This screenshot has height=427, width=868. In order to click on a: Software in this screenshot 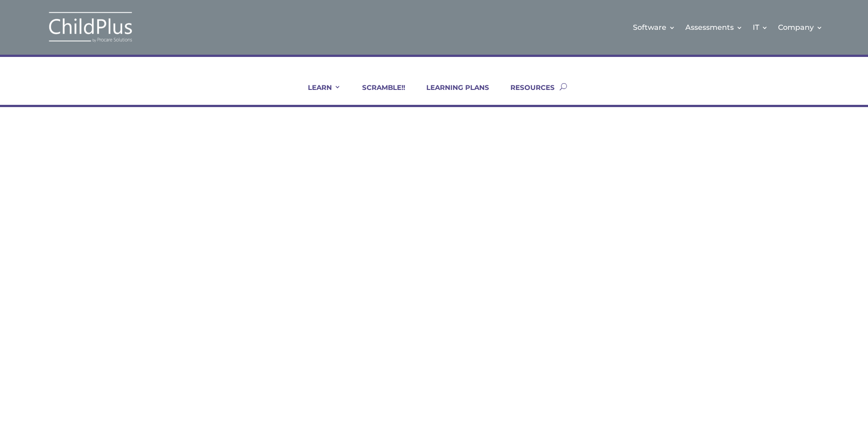, I will do `click(654, 27)`.